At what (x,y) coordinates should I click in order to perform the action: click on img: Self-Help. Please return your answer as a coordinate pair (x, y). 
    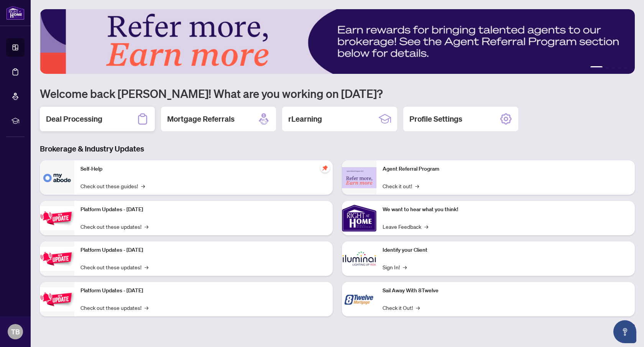
    Looking at the image, I should click on (57, 178).